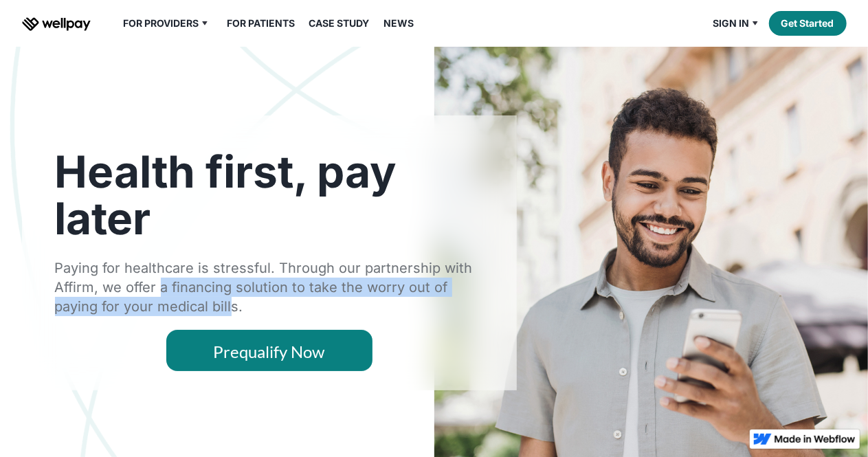  What do you see at coordinates (269, 287) in the screenshot?
I see `div: Paying for healthcare is stressful. Through our partnership with Affirm, we offer a financing sol...` at bounding box center [269, 287].